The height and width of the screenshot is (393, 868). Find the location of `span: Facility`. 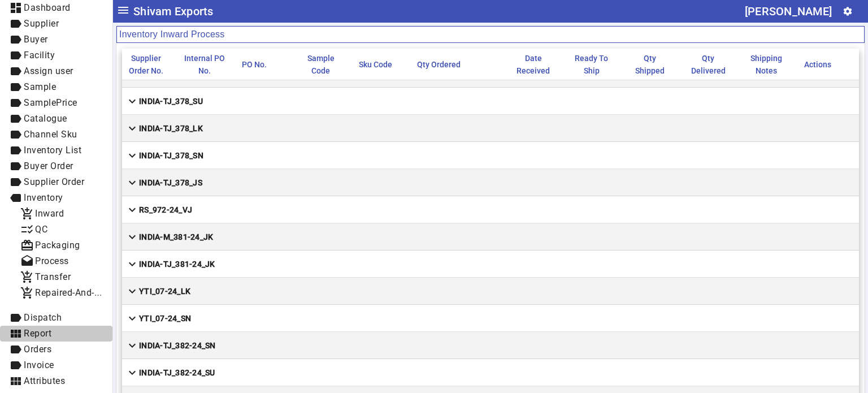

span: Facility is located at coordinates (39, 55).